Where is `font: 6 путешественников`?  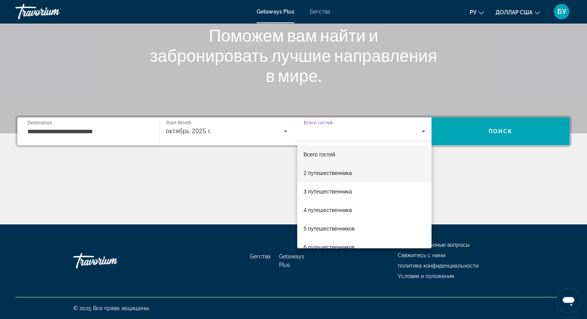 font: 6 путешественников is located at coordinates (329, 247).